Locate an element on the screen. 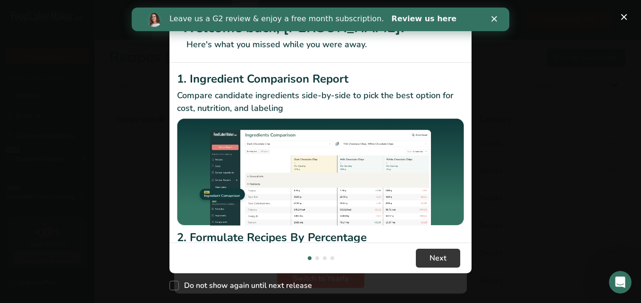  h2: 1. Ingredient Comparison Report is located at coordinates (320, 79).